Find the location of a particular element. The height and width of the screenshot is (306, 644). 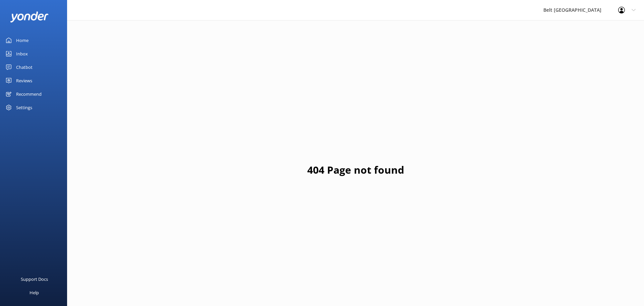

div: Chatbot is located at coordinates (24, 67).